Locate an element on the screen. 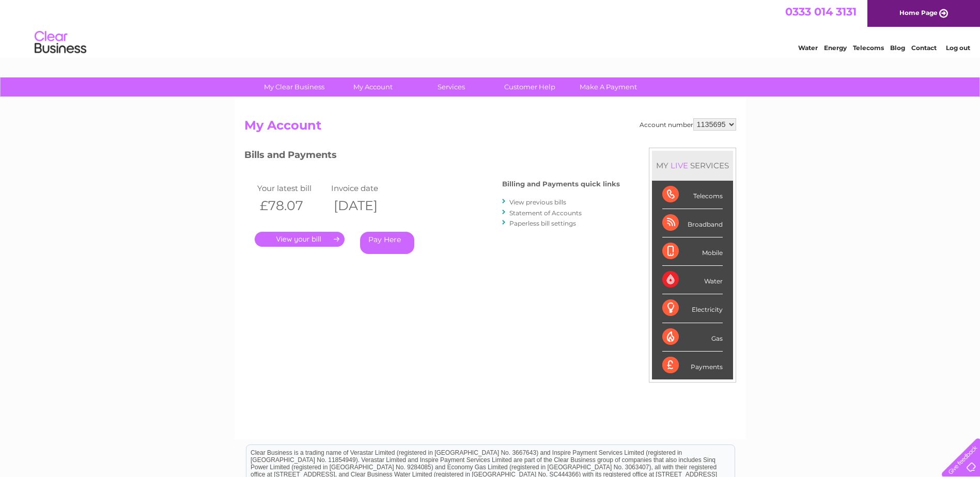 The width and height of the screenshot is (980, 477). a: Customer Help is located at coordinates (530, 86).